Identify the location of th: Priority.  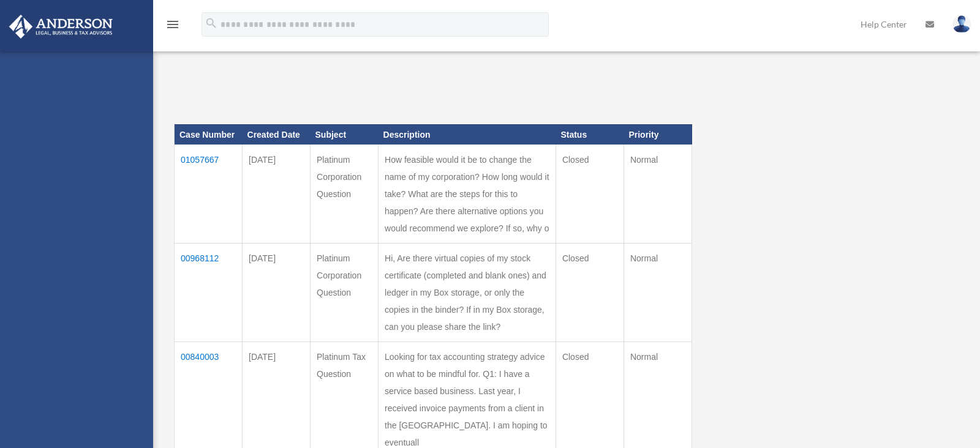
(657, 135).